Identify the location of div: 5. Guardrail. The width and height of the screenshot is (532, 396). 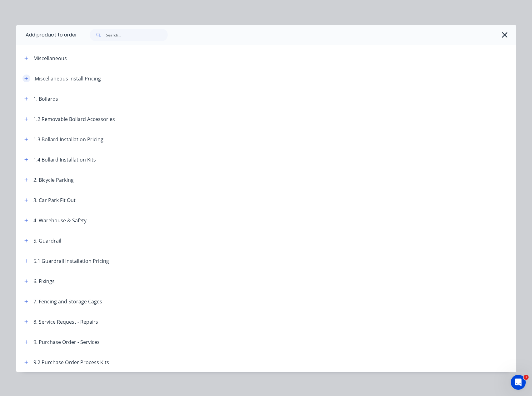
(47, 241).